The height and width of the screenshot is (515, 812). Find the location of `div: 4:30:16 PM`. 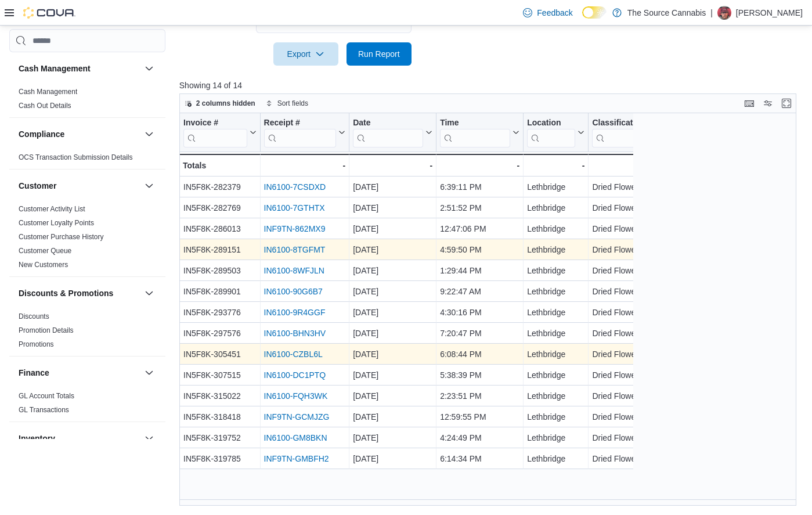

div: 4:30:16 PM is located at coordinates (479, 313).